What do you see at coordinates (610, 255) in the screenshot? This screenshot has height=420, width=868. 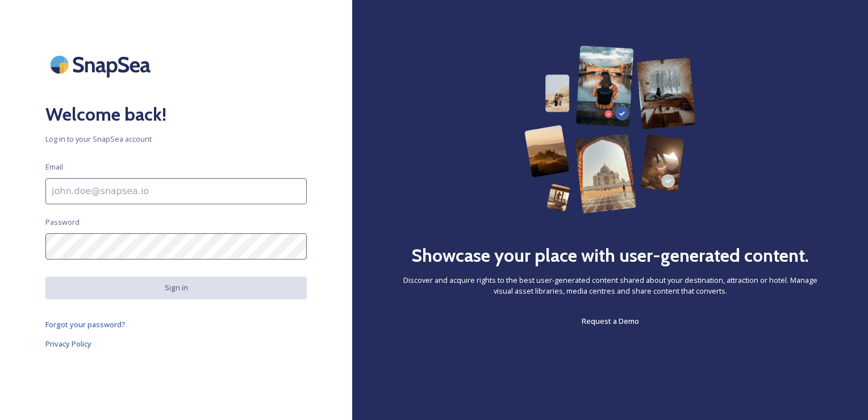 I see `h2: Showcase your place with user-generated content.` at bounding box center [610, 255].